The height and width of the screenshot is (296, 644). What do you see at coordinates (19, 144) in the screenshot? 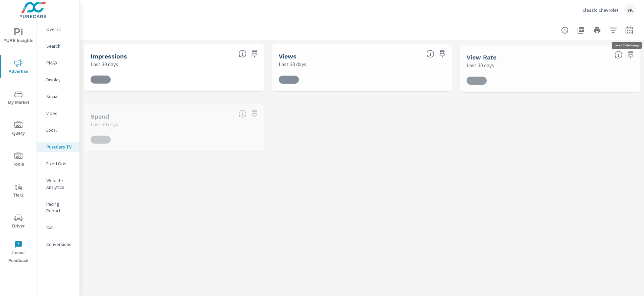
I see `div: nav menu` at bounding box center [19, 144].